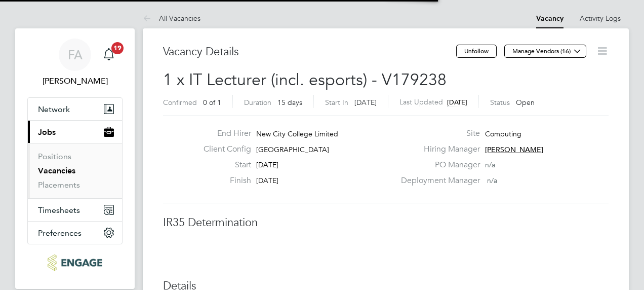  Describe the element at coordinates (504, 134) in the screenshot. I see `span: Computing` at that location.